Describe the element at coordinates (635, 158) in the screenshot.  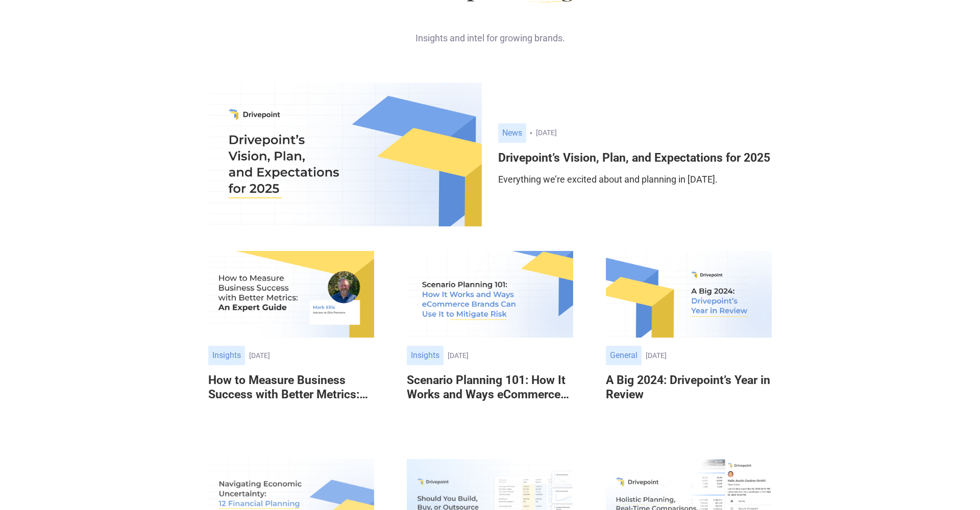
I see `h6: Drivepoint’s Vision, Plan, and Expectations for 2025` at that location.